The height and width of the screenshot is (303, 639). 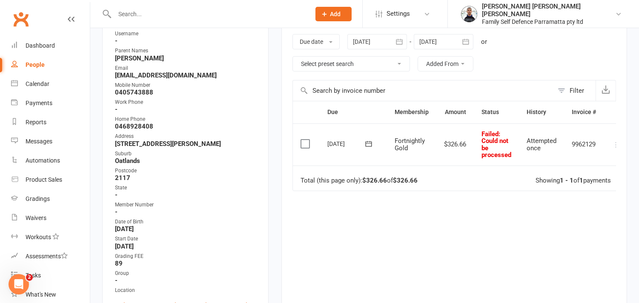 I want to click on button: Due date, so click(x=316, y=42).